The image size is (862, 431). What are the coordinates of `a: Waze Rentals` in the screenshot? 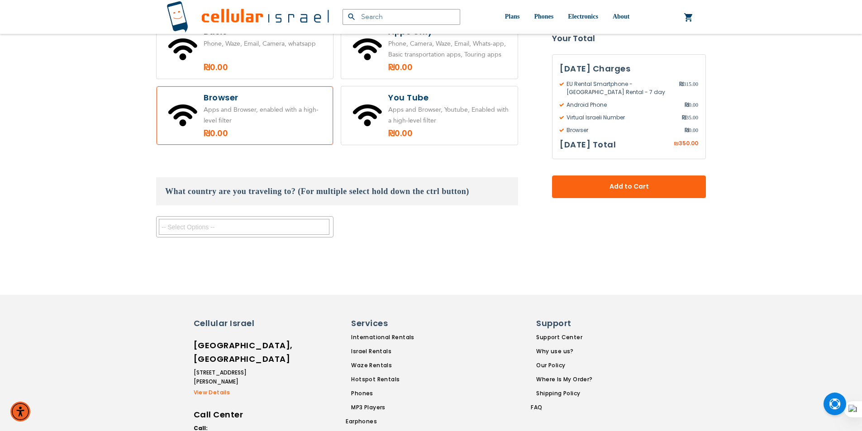 It's located at (407, 366).